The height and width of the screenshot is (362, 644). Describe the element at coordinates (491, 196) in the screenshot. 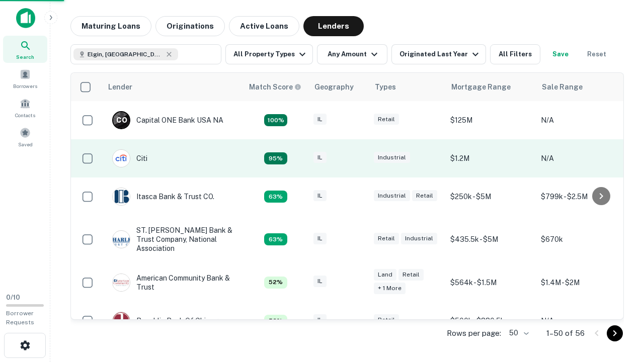

I see `td: $250k - $5M` at that location.